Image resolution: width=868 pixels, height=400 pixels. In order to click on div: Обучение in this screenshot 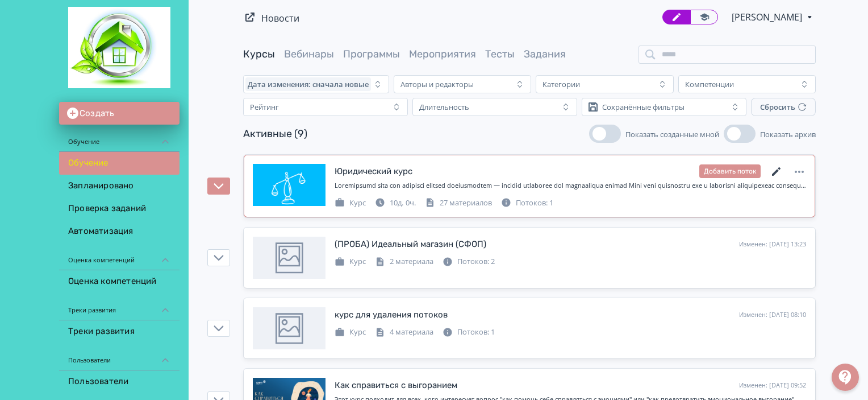, I will do `click(119, 138)`.